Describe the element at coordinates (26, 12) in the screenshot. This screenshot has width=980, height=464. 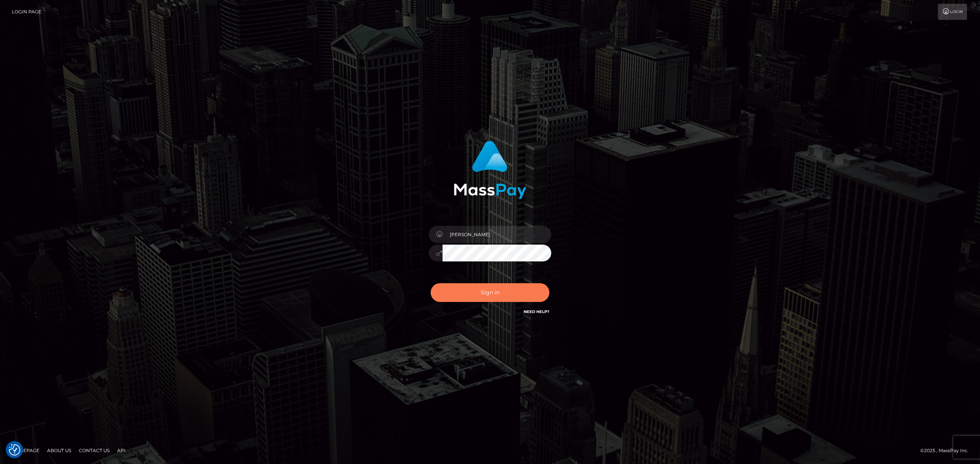
I see `a: Login Page` at that location.